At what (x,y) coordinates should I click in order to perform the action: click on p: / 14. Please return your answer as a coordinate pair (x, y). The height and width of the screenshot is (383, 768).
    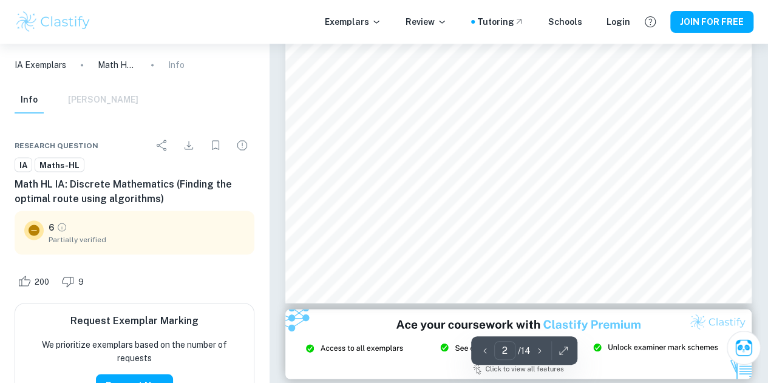
    Looking at the image, I should click on (524, 351).